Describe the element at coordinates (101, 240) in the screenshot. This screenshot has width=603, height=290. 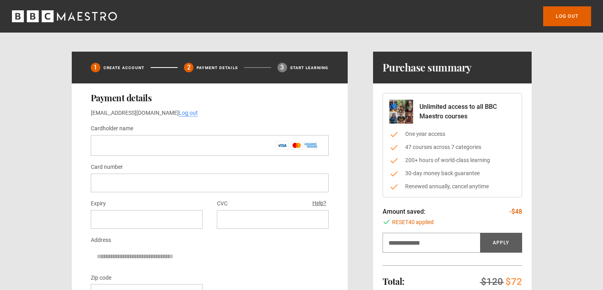
I see `label: Address` at that location.